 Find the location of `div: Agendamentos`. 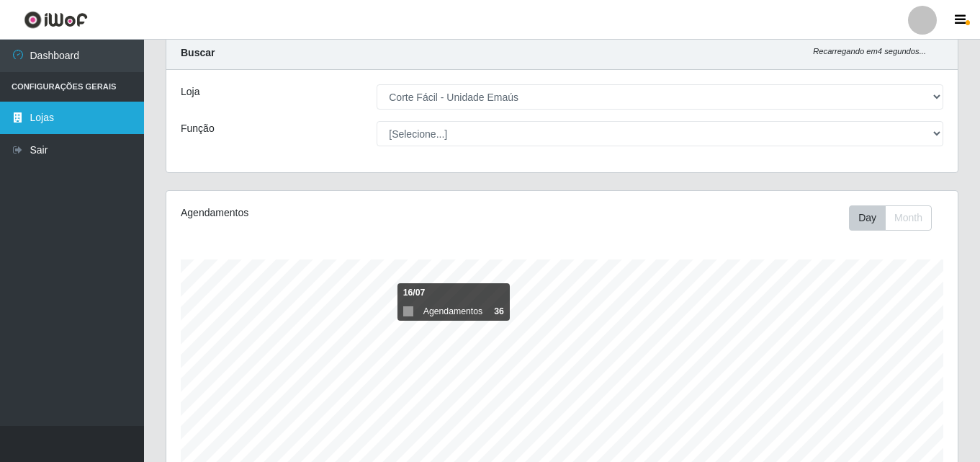

div: Agendamentos is located at coordinates (333, 212).